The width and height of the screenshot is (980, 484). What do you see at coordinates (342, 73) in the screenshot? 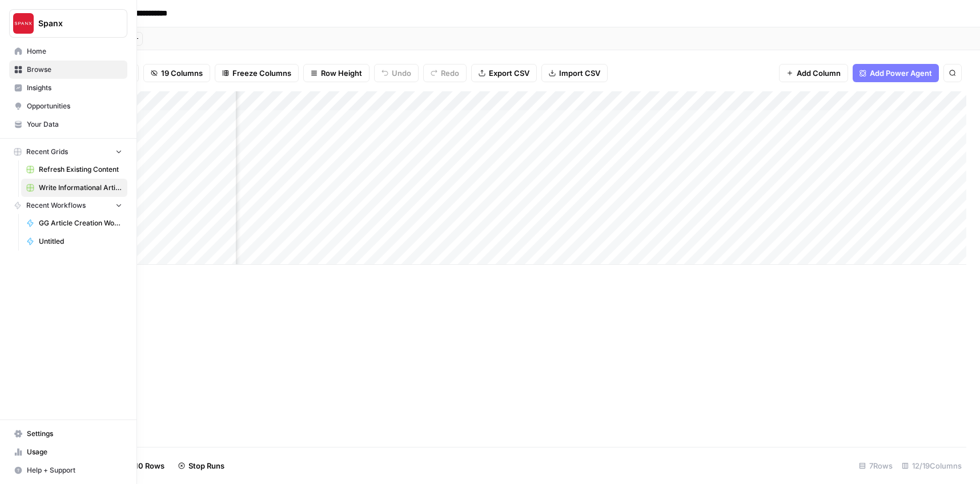
I see `span: Row Height` at bounding box center [342, 73].